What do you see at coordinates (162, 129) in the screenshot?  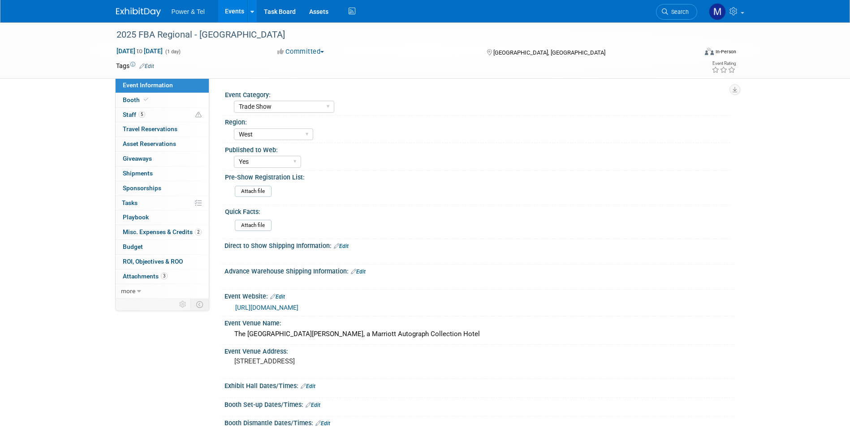 I see `a: Travel Reservations` at bounding box center [162, 129].